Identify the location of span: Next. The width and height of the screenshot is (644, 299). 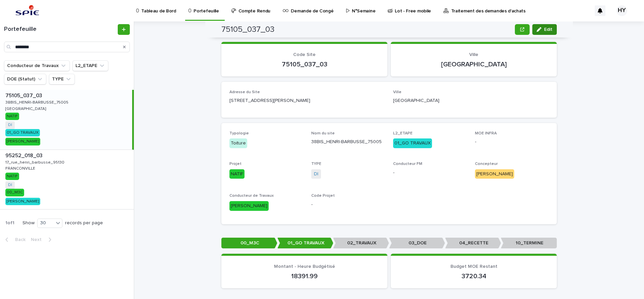
(38, 239).